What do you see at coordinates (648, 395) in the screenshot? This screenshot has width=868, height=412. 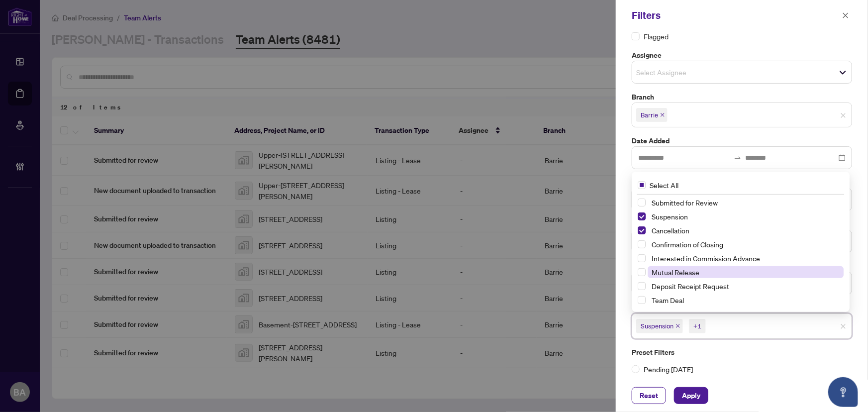 I see `span: Reset` at bounding box center [648, 395].